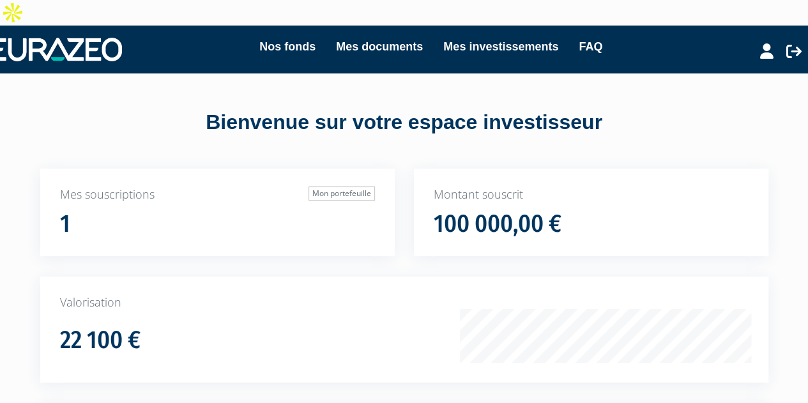  Describe the element at coordinates (65, 224) in the screenshot. I see `h1: 1` at that location.